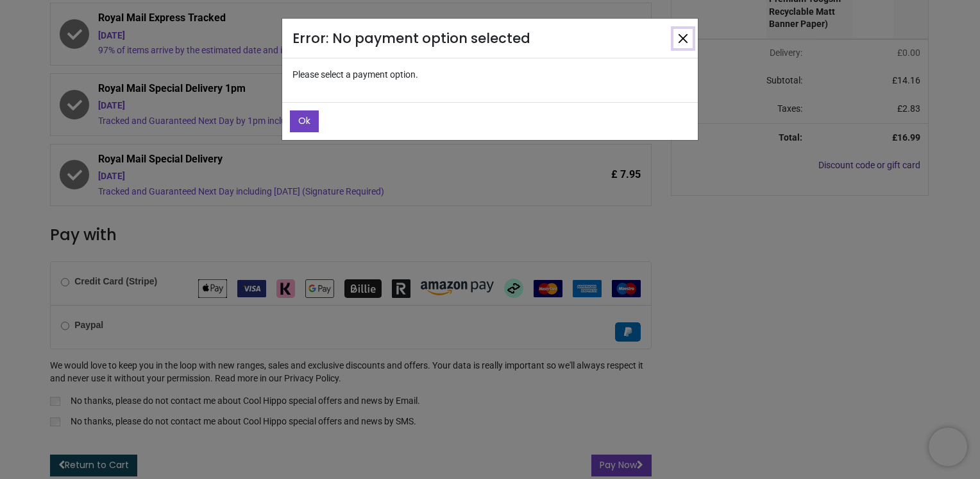 Image resolution: width=980 pixels, height=479 pixels. I want to click on button: Ok, so click(304, 122).